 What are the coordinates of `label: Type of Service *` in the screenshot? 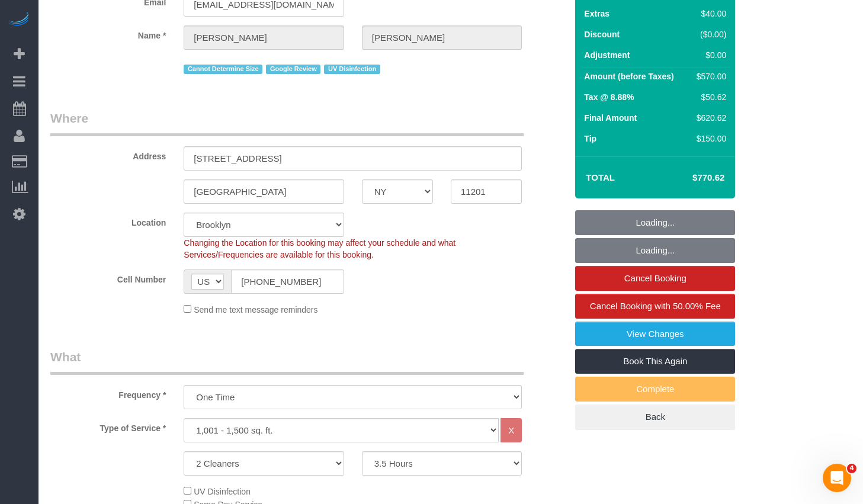 It's located at (108, 426).